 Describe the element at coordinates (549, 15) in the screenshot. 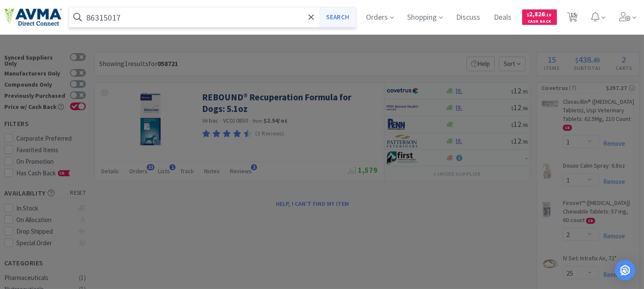

I see `span: . 18` at that location.